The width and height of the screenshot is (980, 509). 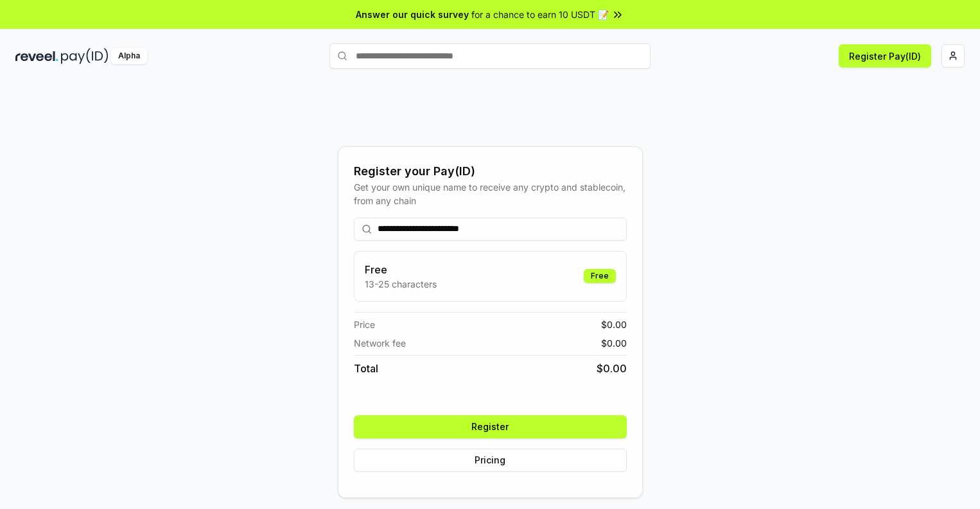 What do you see at coordinates (490, 171) in the screenshot?
I see `div: Register your Pay(ID)` at bounding box center [490, 171].